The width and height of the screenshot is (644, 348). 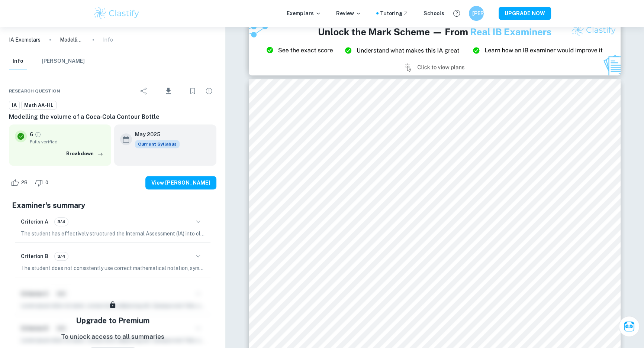 I want to click on h5: Examiner's summary, so click(x=112, y=206).